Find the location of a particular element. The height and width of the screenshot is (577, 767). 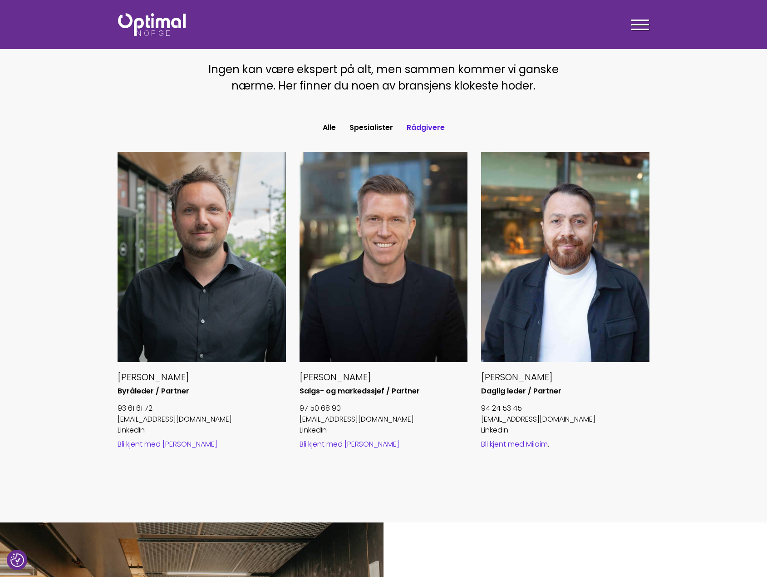

span: Ingen kan være ekspert på alt, men sammen kommer vi ganske nærme. Her finner du noen av bransjens... is located at coordinates (384, 77).